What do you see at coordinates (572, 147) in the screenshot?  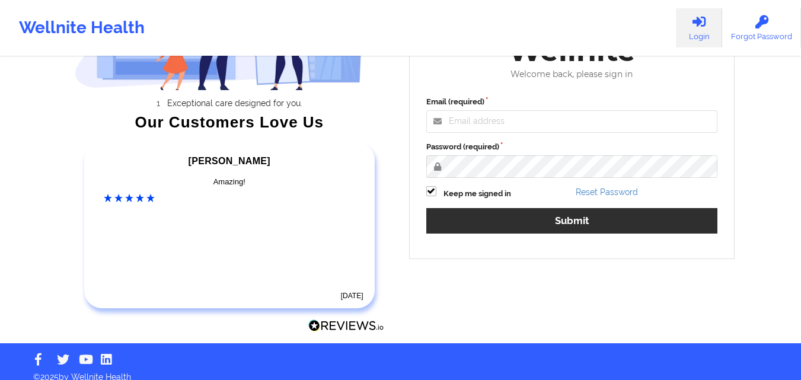 I see `label: Password (required)` at bounding box center [572, 147].